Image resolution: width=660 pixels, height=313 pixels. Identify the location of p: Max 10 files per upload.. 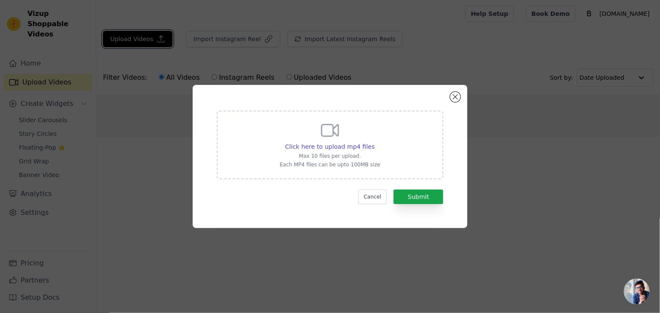
(330, 156).